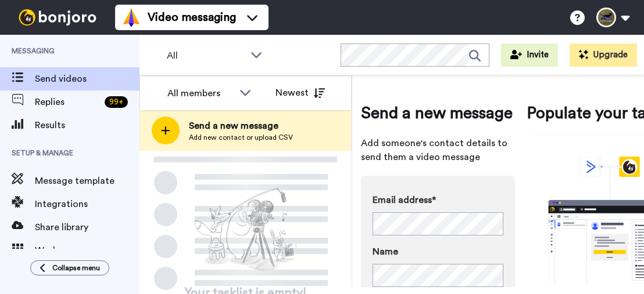 The image size is (644, 294). Describe the element at coordinates (438, 200) in the screenshot. I see `label: Email address*` at that location.